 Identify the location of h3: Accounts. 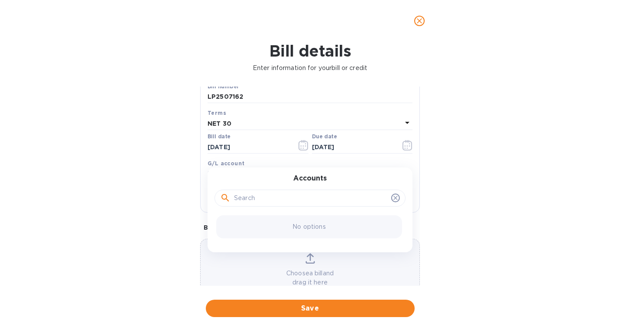
(310, 178).